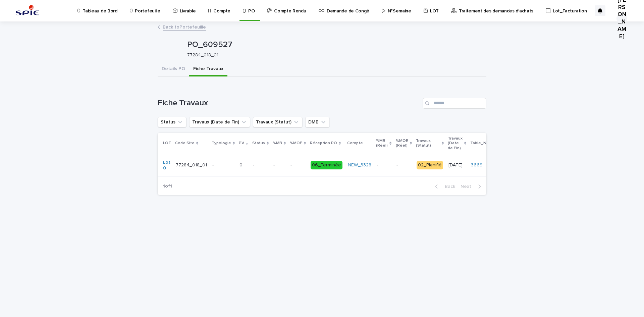 The width and height of the screenshot is (644, 317). What do you see at coordinates (448, 186) in the screenshot?
I see `span: Back` at bounding box center [448, 186].